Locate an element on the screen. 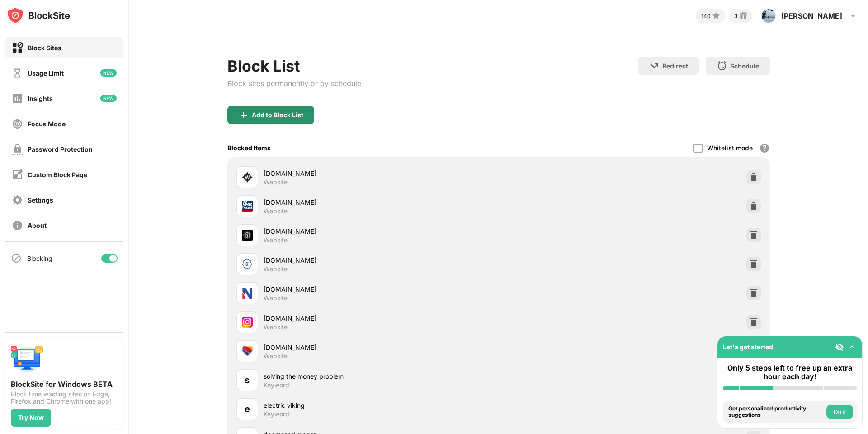  div: BlockSite for Windows BETA is located at coordinates (64, 384).